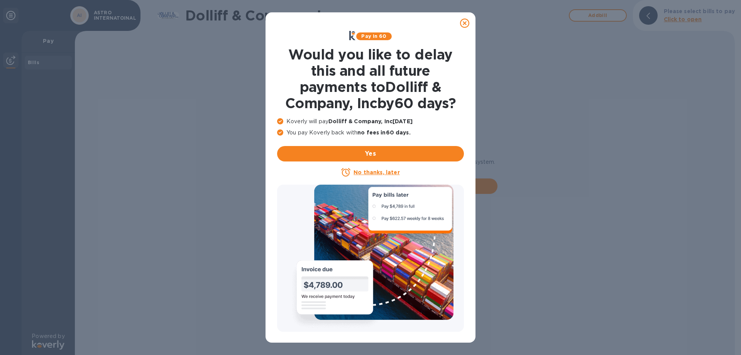 The height and width of the screenshot is (355, 741). Describe the element at coordinates (371, 154) in the screenshot. I see `button: Yes` at that location.